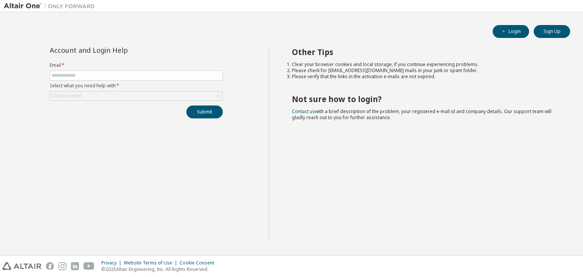  Describe the element at coordinates (136, 65) in the screenshot. I see `label: Email` at that location.